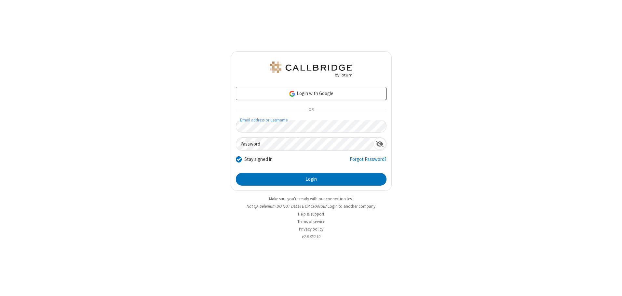 This screenshot has height=296, width=622. What do you see at coordinates (311, 229) in the screenshot?
I see `a: Privacy policy` at bounding box center [311, 229].